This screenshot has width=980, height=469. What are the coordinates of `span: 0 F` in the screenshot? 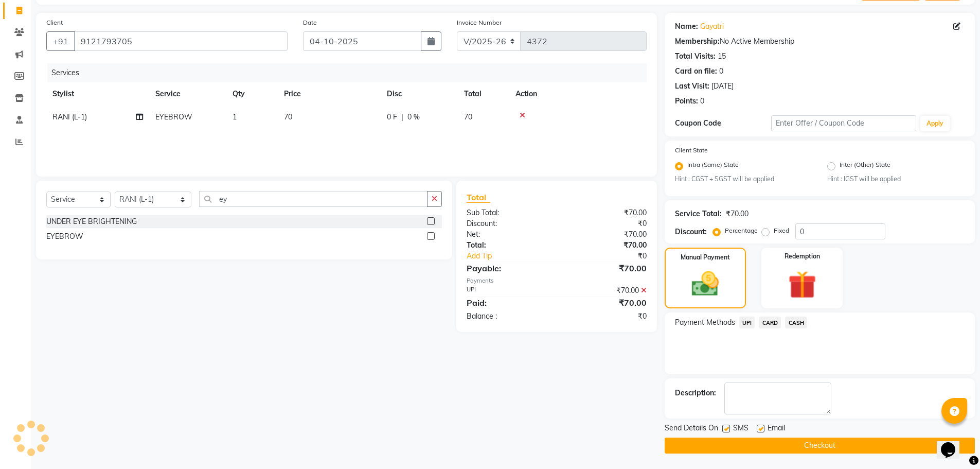 It's located at (392, 117).